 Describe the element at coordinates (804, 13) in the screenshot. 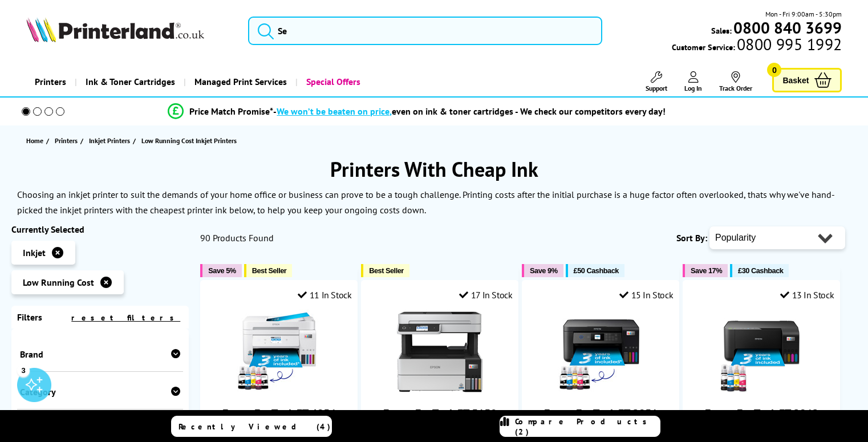

I see `span: Mon - Fri 9:00am - 5:30pm` at that location.